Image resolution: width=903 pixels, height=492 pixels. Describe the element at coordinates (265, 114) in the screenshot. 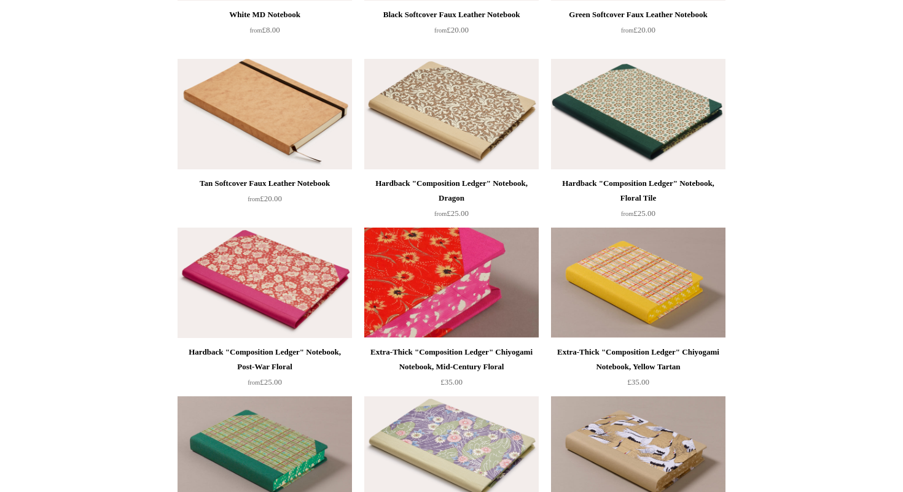

I see `a: Tan Softcover Faux Leather Notebook Tan Softcover Faux Leather Notebook` at that location.